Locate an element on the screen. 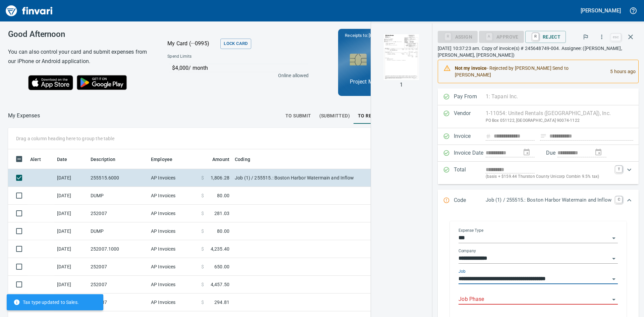 This screenshot has height=317, width=644. a: R is located at coordinates (535, 37).